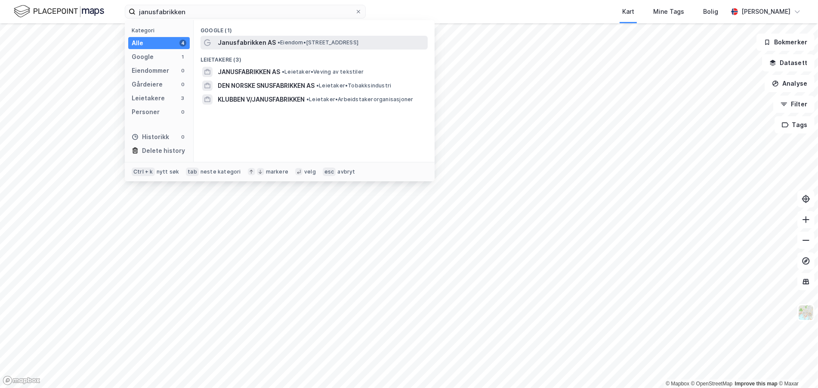 The image size is (818, 388). What do you see at coordinates (310, 172) in the screenshot?
I see `div: velg` at bounding box center [310, 172].